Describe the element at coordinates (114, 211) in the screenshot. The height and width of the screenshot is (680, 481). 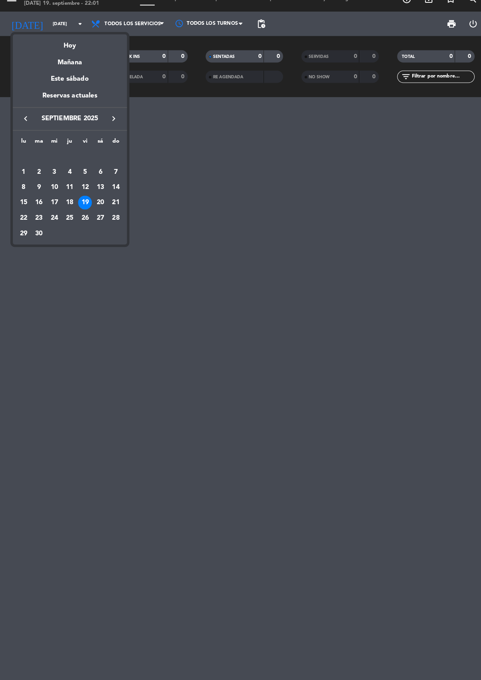
I see `td: 21 de septiembre de 2025` at that location.